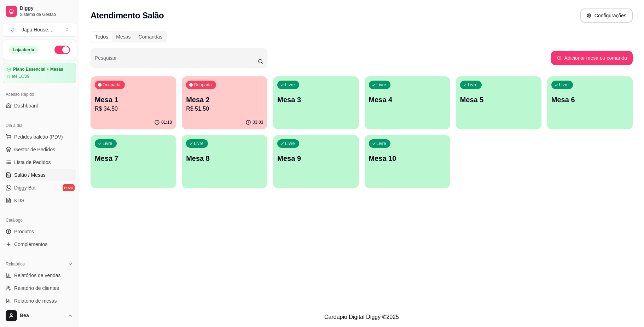 The image size is (644, 327). Describe the element at coordinates (42, 316) in the screenshot. I see `span: Bea` at that location.